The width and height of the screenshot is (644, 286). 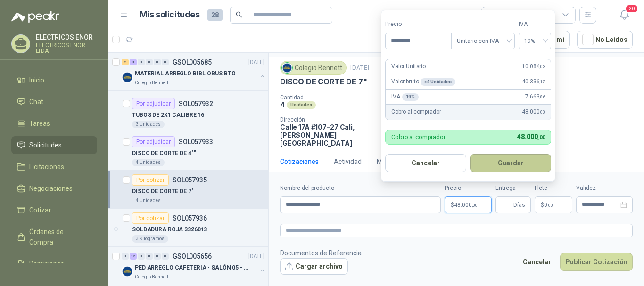 What do you see at coordinates (196, 142) in the screenshot?
I see `p: SOL057933` at bounding box center [196, 142].